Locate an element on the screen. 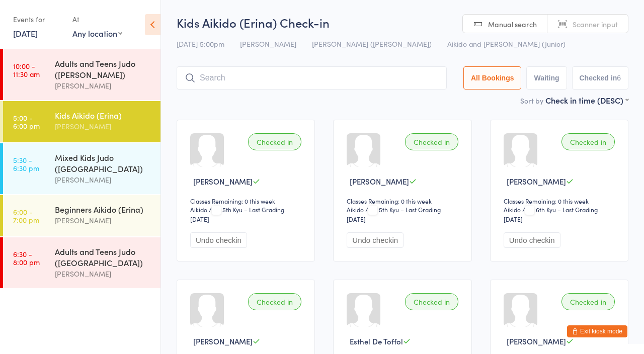 The height and width of the screenshot is (354, 644). div: Kids Aikido (Erina) is located at coordinates (103, 115).